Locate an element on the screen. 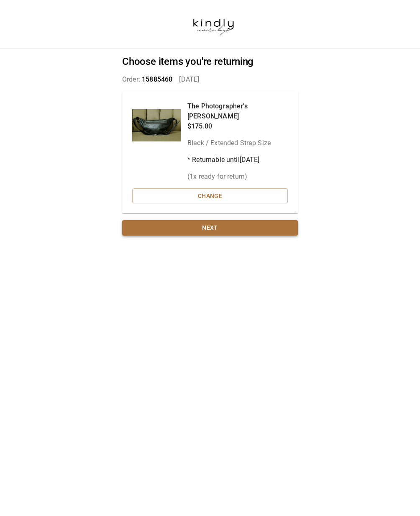 This screenshot has width=420, height=516. span: 15885460 is located at coordinates (157, 79).